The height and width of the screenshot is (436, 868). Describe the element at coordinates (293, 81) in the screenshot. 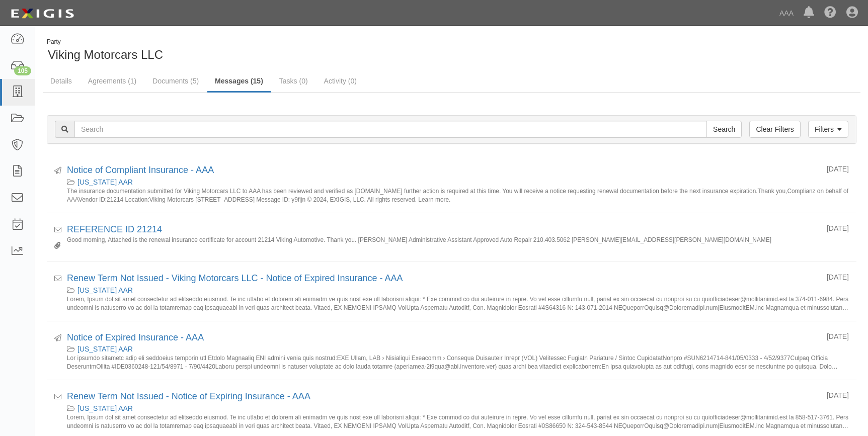

I see `a: Tasks (0)` at that location.